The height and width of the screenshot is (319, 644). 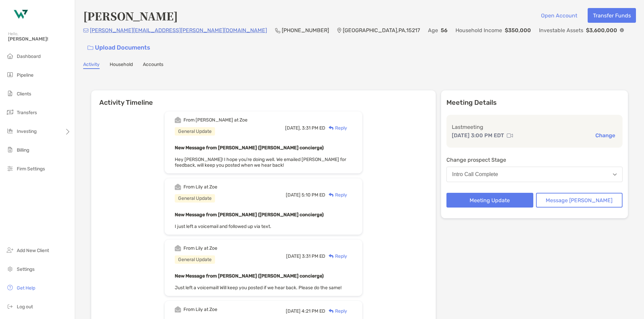 What do you see at coordinates (10, 306) in the screenshot?
I see `img: logout icon` at bounding box center [10, 306].